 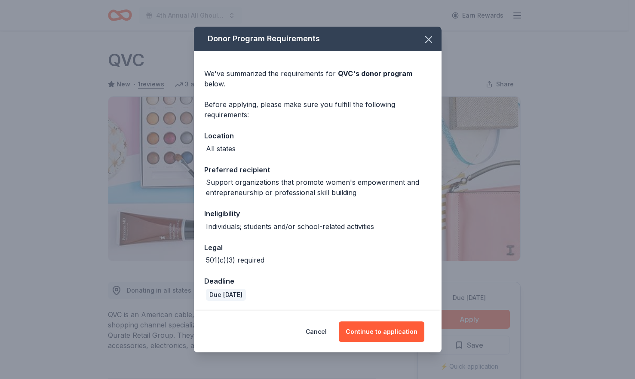 I want to click on div: All states, so click(x=220, y=149).